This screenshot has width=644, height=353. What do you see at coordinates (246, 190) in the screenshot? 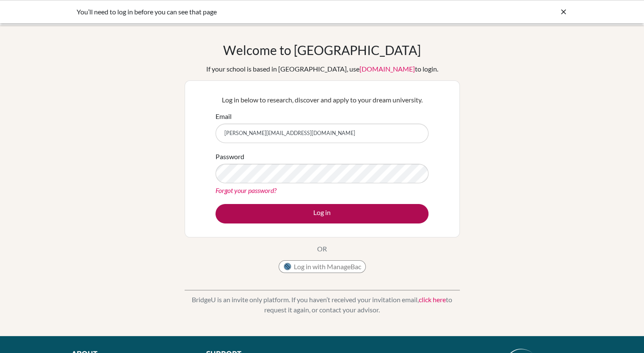
I see `a: Forgot your password?` at bounding box center [246, 190].